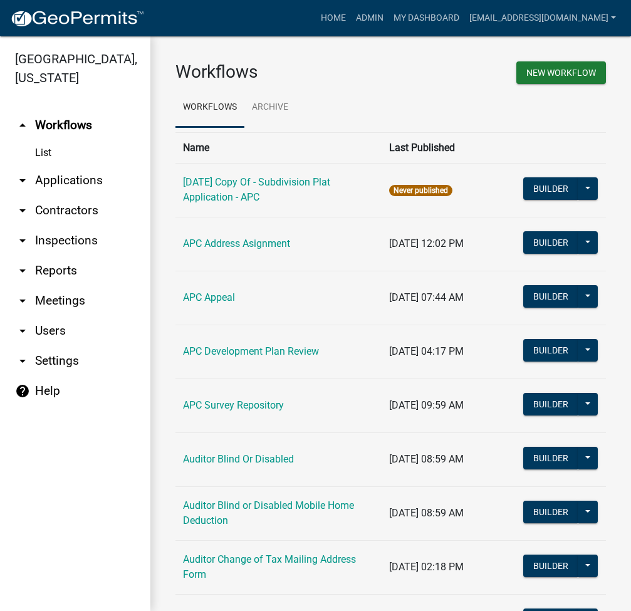 This screenshot has height=611, width=631. What do you see at coordinates (420, 190) in the screenshot?
I see `span: Never published` at bounding box center [420, 190].